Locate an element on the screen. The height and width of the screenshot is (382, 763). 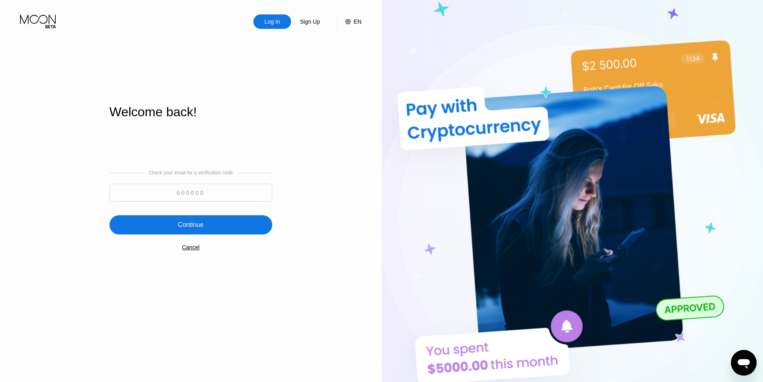
div: Sign Up is located at coordinates (310, 22).